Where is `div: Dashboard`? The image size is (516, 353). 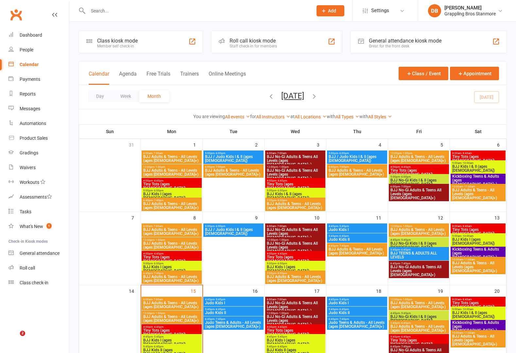
div: Dashboard is located at coordinates (31, 35).